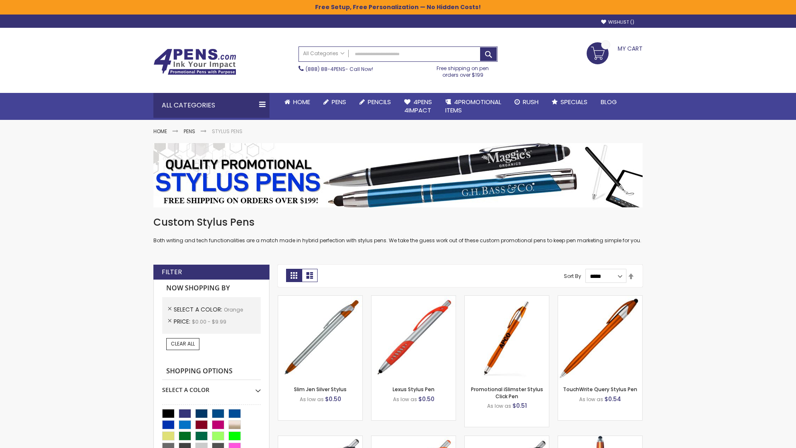 The width and height of the screenshot is (796, 448). What do you see at coordinates (320, 338) in the screenshot?
I see `img: Slim Jen Silver Stylus-Orange` at bounding box center [320, 338].